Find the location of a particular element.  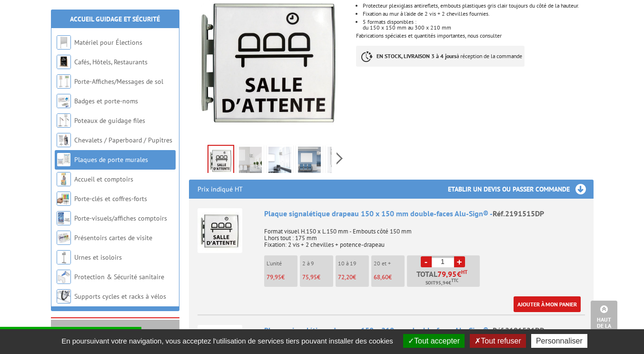

a: Accueil et comptoirs is located at coordinates (104, 179).